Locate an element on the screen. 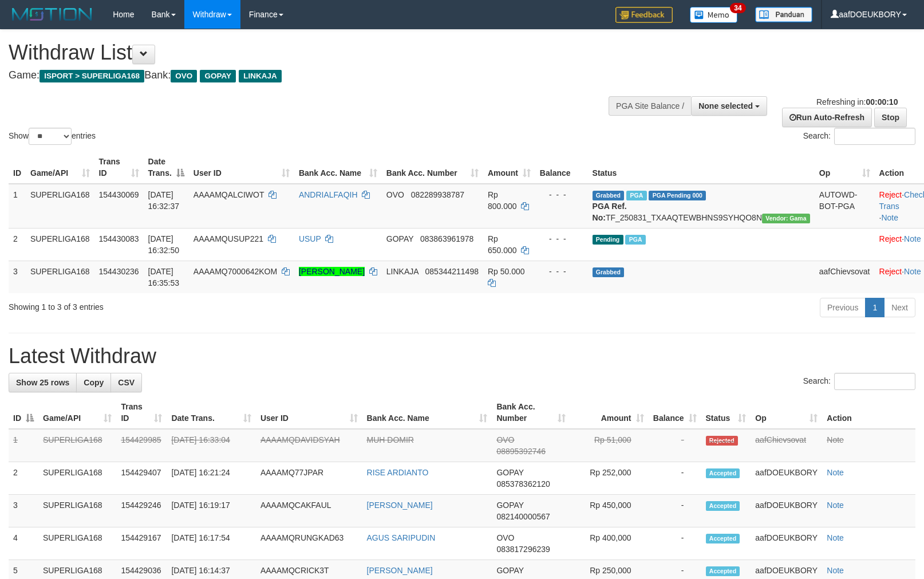 The width and height of the screenshot is (924, 579). span: Rejected is located at coordinates (722, 440).